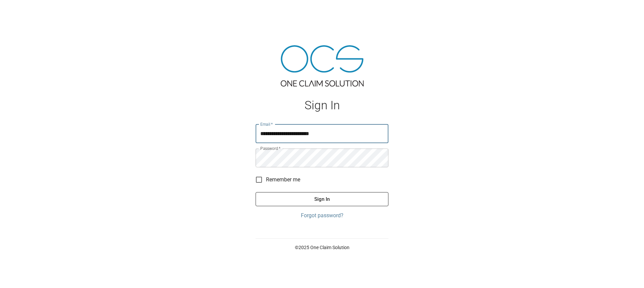 This screenshot has width=644, height=288. I want to click on button: Sign In, so click(322, 200).